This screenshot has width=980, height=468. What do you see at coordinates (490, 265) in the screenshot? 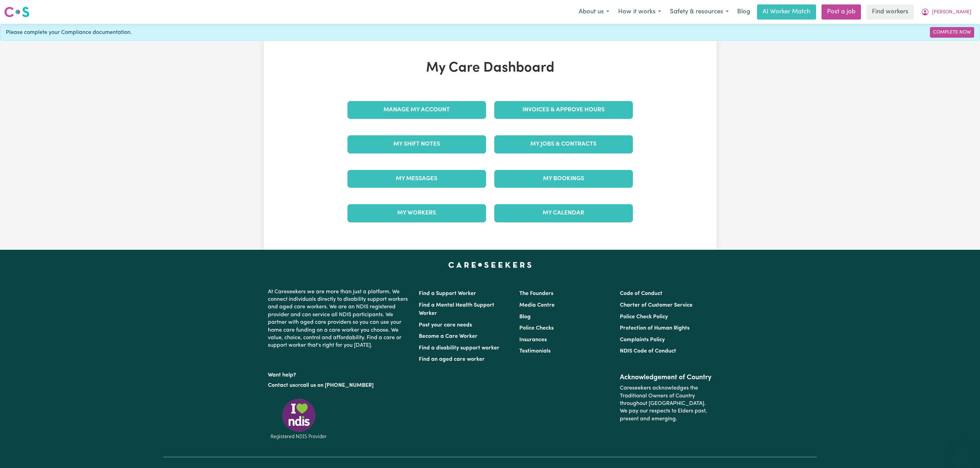
I see `a: Careseekers home page` at bounding box center [490, 265].